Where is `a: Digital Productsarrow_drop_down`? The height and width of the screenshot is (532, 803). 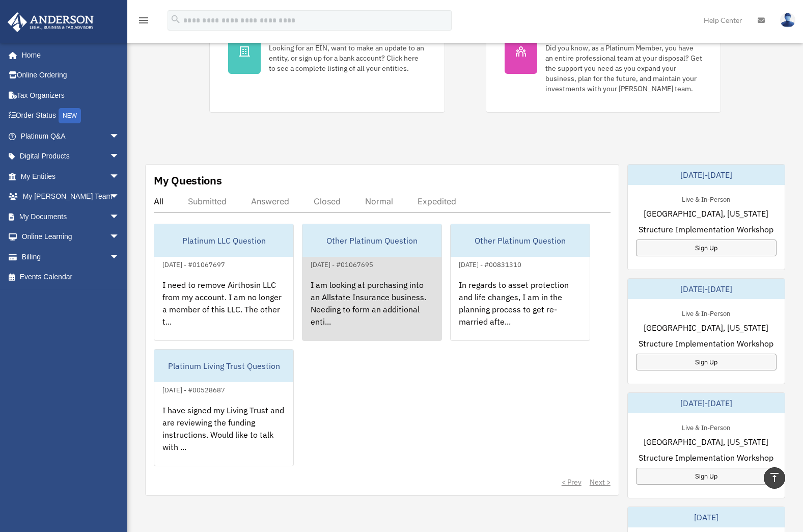
a: Digital Productsarrow_drop_down is located at coordinates (71, 156).